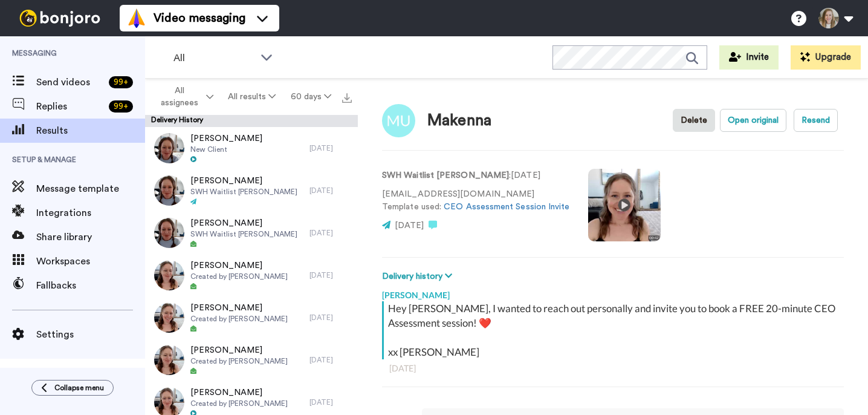  Describe the element at coordinates (169, 317) in the screenshot. I see `img: a42b4277-7497-4fa1-b8bb-f1c4eeecf023-thumb.jpg` at that location.